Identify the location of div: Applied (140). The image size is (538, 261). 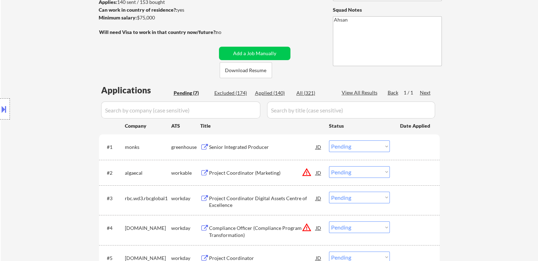
(273, 93).